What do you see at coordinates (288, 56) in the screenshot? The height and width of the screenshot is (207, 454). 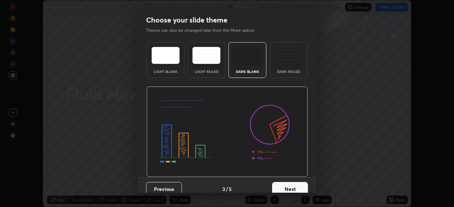 I see `img: darkRuledTheme.de295e13.svg` at bounding box center [288, 56].